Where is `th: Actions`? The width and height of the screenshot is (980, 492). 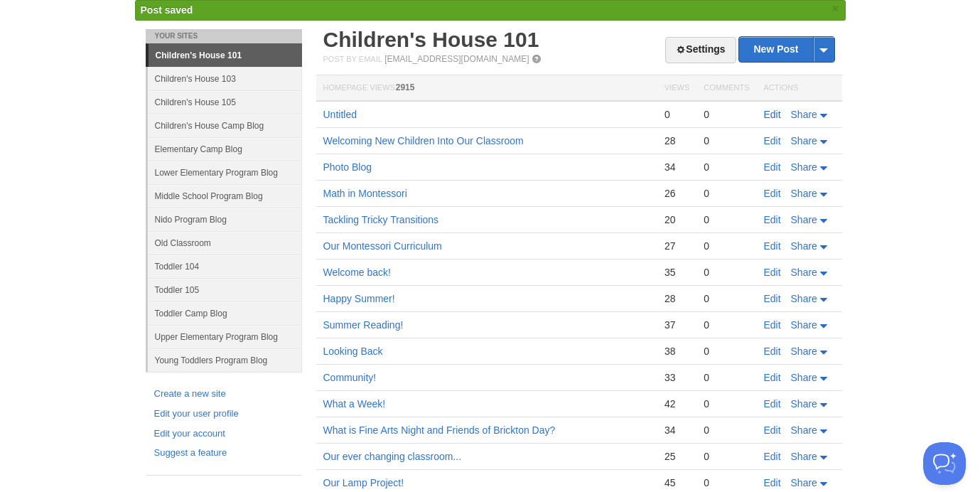
th: Actions is located at coordinates (799, 88).